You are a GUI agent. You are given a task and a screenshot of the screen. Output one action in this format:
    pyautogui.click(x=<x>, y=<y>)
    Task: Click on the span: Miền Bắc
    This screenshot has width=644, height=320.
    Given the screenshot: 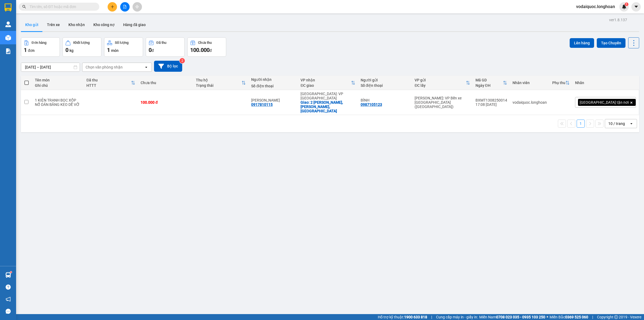 What is the action you would take?
    pyautogui.click(x=569, y=317)
    